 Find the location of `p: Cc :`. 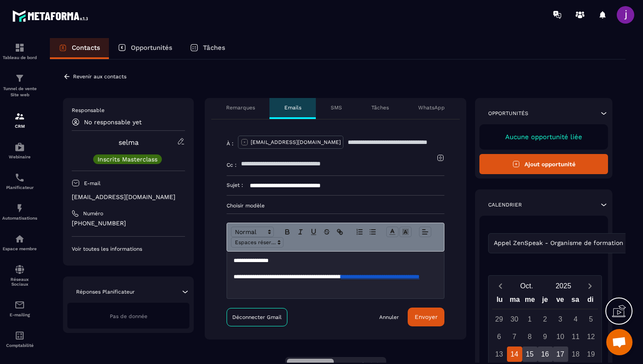

p: Cc : is located at coordinates (231, 165).